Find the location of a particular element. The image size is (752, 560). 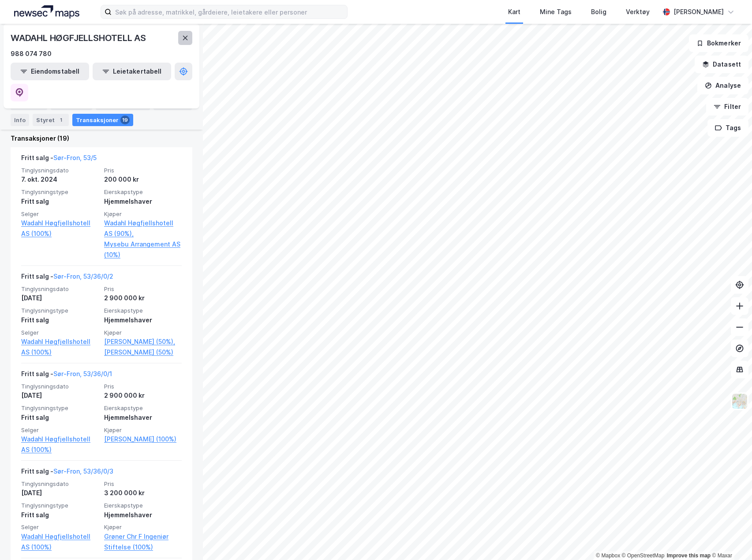

div: Kart is located at coordinates (514, 12).